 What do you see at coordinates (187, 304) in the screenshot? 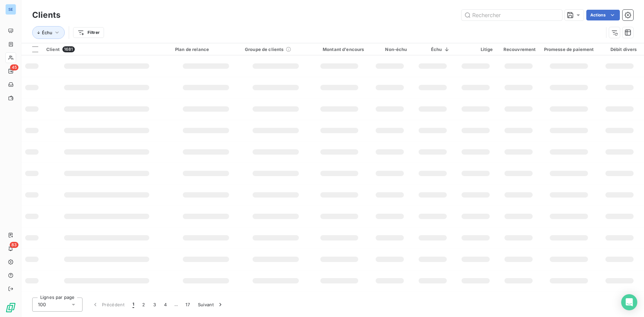
I see `button: 17` at bounding box center [187, 304].